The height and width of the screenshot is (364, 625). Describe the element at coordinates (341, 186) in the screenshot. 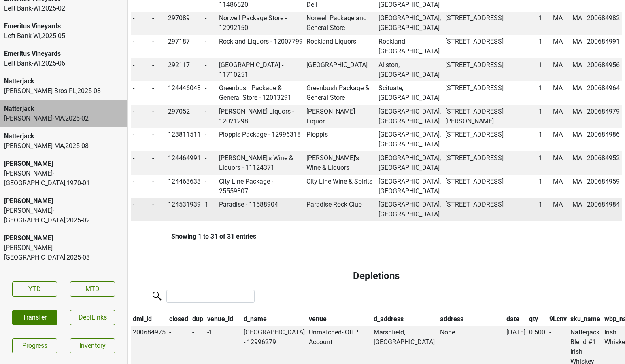

I see `td: City Line Wine & Spirits` at that location.